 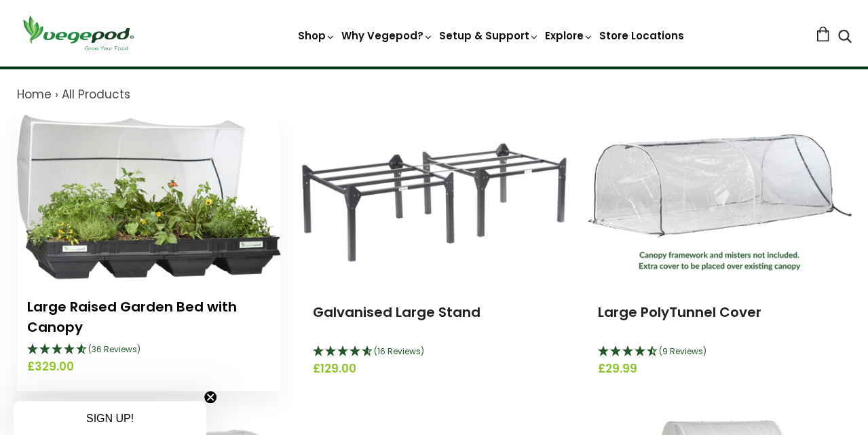 I want to click on span: (9 Reviews), so click(x=683, y=351).